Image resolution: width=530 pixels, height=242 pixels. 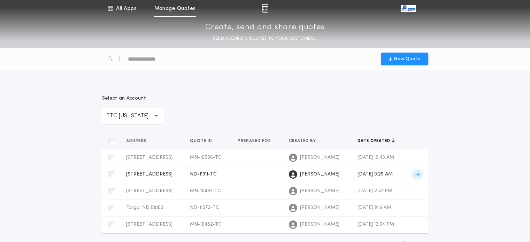 What do you see at coordinates (407, 59) in the screenshot?
I see `span: New Quote` at bounding box center [407, 59].